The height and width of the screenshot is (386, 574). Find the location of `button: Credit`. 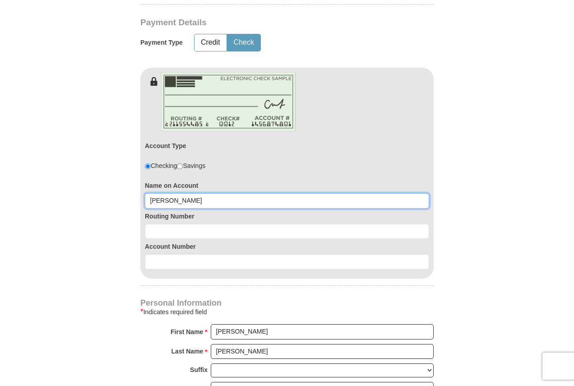

button: Credit is located at coordinates (210, 42).